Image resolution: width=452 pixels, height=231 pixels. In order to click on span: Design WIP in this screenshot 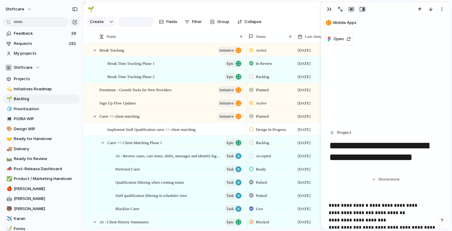, I will do `click(46, 129)`.